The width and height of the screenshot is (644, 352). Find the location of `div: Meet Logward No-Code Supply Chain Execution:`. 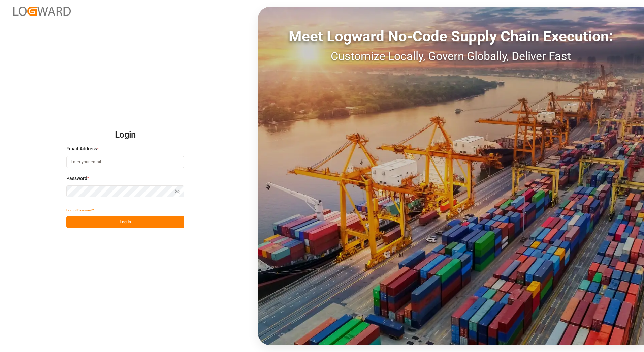

div: Meet Logward No-Code Supply Chain Execution: is located at coordinates (450, 36).